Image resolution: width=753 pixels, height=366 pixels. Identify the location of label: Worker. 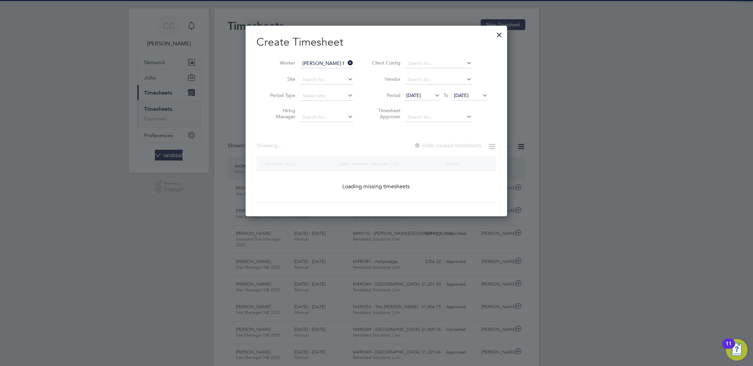
(280, 63).